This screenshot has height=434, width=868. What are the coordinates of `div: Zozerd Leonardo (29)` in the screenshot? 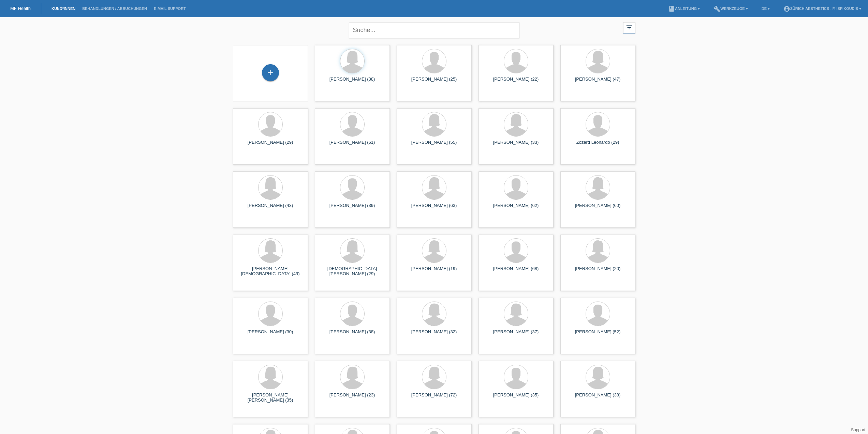 It's located at (598, 145).